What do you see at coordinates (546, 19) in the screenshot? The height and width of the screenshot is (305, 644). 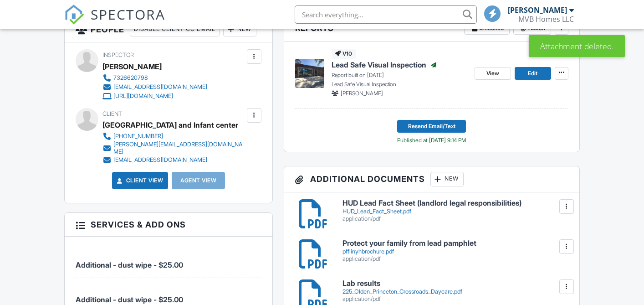 I see `div: MVB Homes LLC` at bounding box center [546, 19].